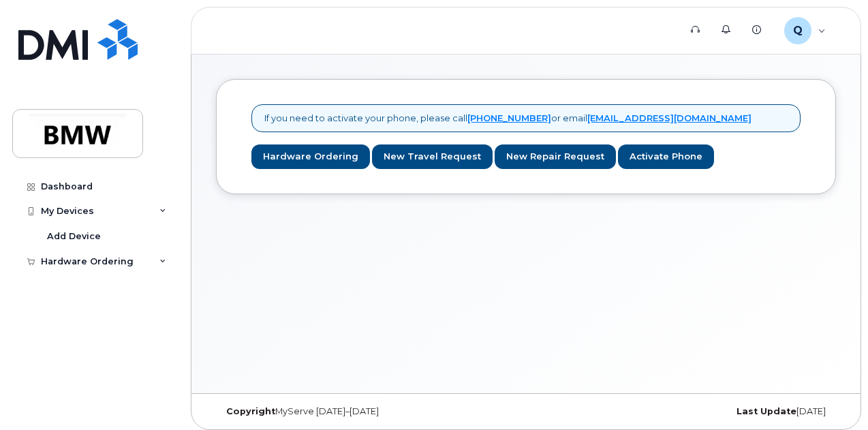 Image resolution: width=868 pixels, height=430 pixels. I want to click on p: If you need to activate your phone, please call or email, so click(508, 118).